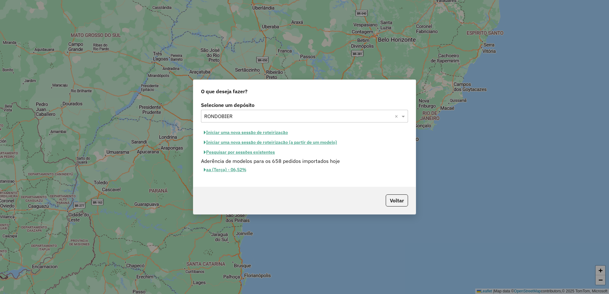 This screenshot has height=294, width=609. What do you see at coordinates (397, 201) in the screenshot?
I see `button: Voltar` at bounding box center [397, 201].